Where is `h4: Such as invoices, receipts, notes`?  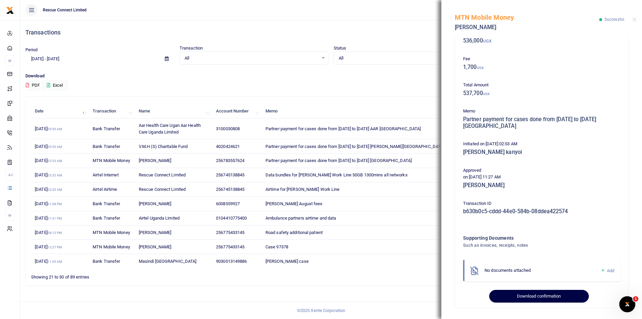
h4: Such as invoices, receipts, notes is located at coordinates (528, 245).